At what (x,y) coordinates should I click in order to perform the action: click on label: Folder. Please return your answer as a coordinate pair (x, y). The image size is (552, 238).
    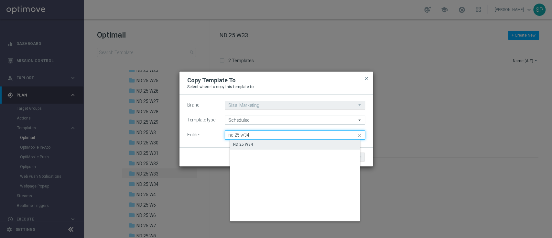
    Looking at the image, I should click on (194, 134).